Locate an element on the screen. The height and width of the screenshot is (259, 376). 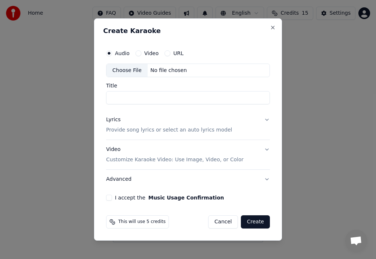
label: URL is located at coordinates (178, 53).